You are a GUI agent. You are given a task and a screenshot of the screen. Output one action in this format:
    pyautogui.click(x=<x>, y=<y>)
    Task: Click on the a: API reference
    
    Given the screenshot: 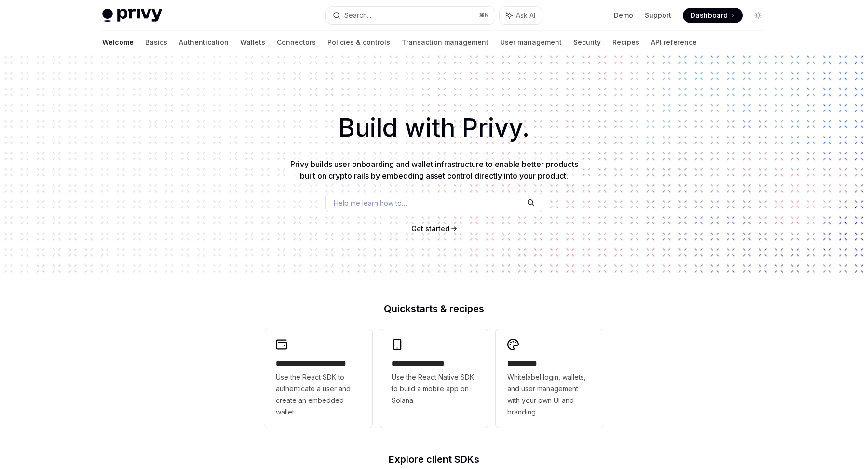 What is the action you would take?
    pyautogui.click(x=673, y=43)
    